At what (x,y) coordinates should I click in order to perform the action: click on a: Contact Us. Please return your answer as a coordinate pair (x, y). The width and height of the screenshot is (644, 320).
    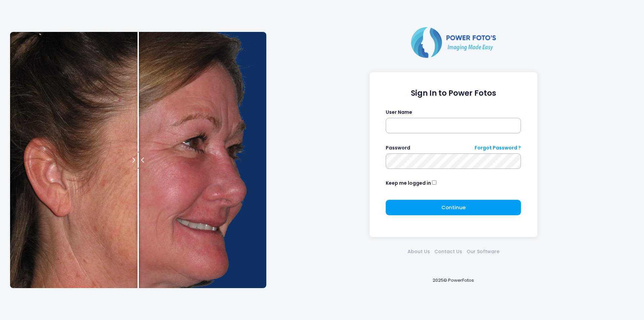
    Looking at the image, I should click on (448, 252).